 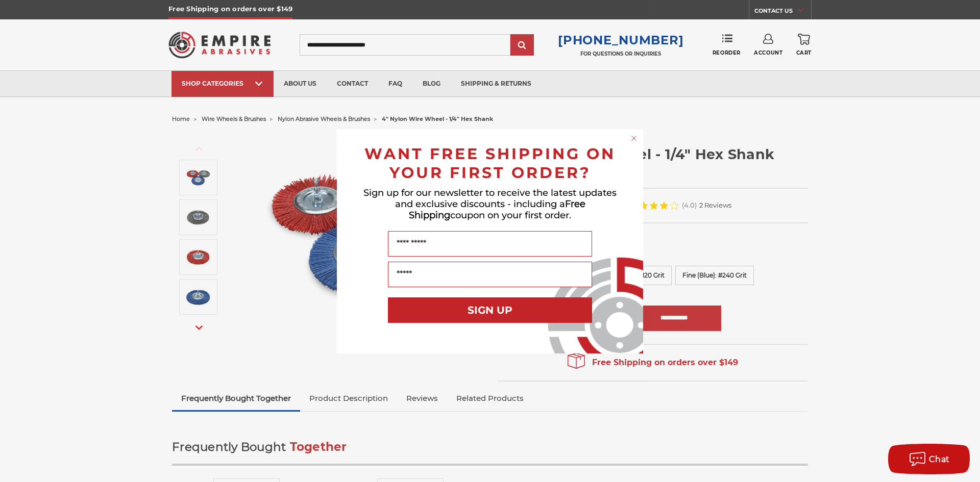 I want to click on button: Chat, so click(x=929, y=459).